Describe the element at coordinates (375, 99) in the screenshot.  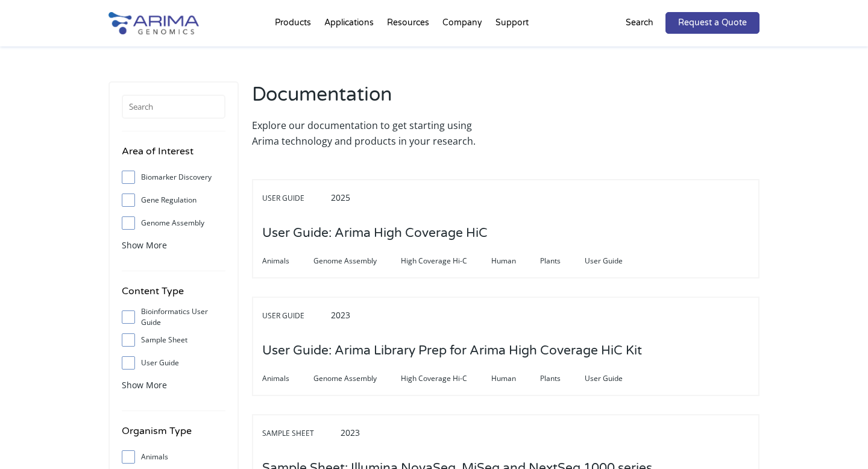
I see `h2: Documentation` at that location.